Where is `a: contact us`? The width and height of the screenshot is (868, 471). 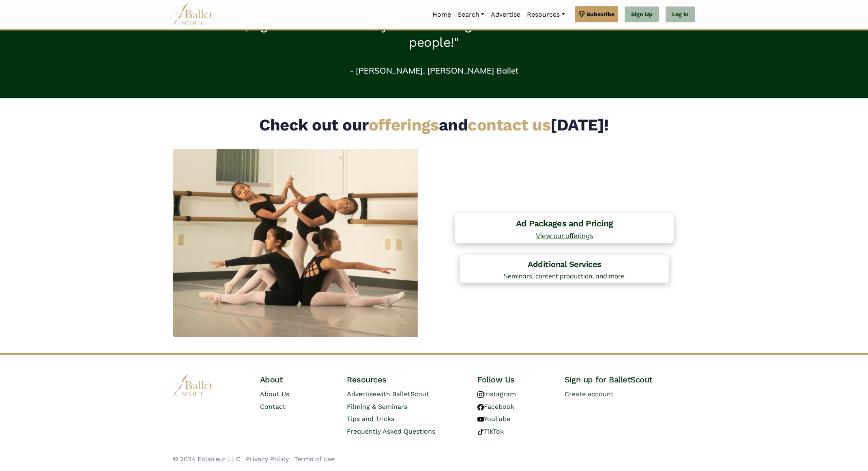 a: contact us is located at coordinates (509, 124).